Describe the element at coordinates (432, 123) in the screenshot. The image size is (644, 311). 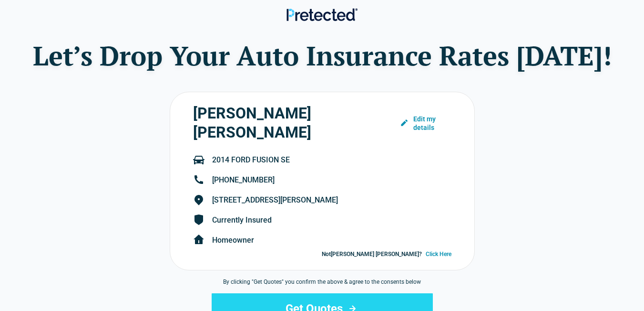
I see `span: Edit my details` at that location.